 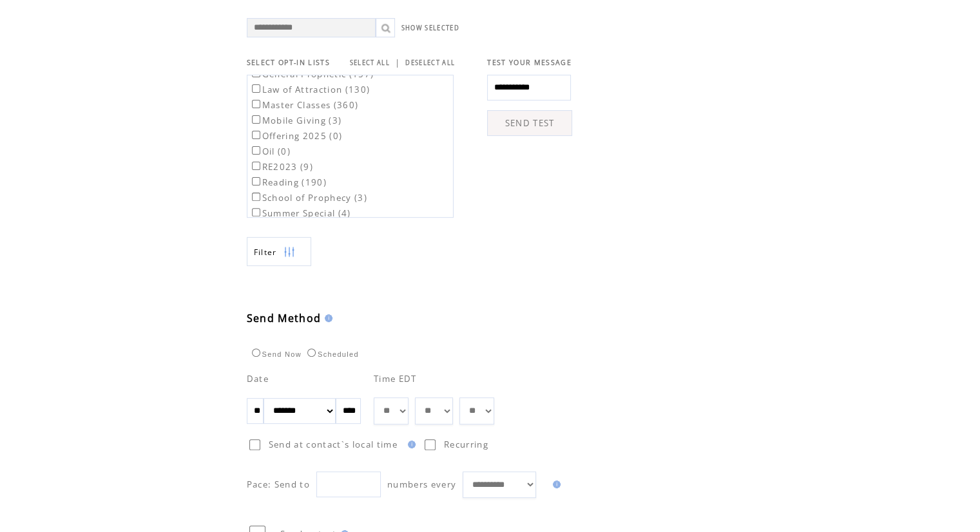 What do you see at coordinates (284, 318) in the screenshot?
I see `span: Send Method` at bounding box center [284, 318].